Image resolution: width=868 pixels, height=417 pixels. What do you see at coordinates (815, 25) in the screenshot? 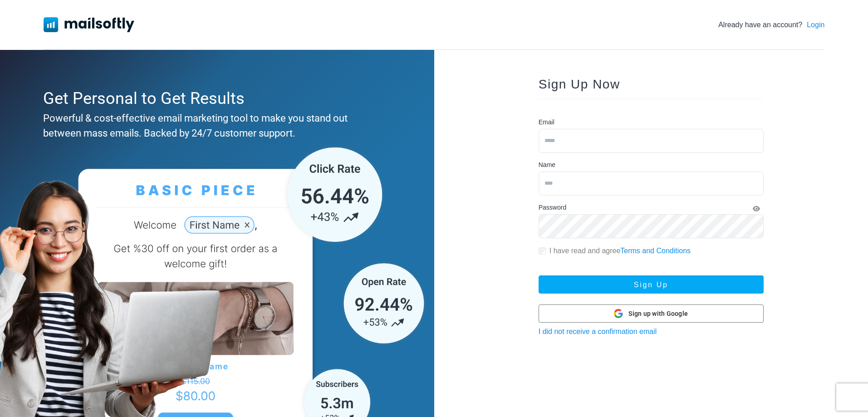
I see `a: Login` at bounding box center [815, 25].